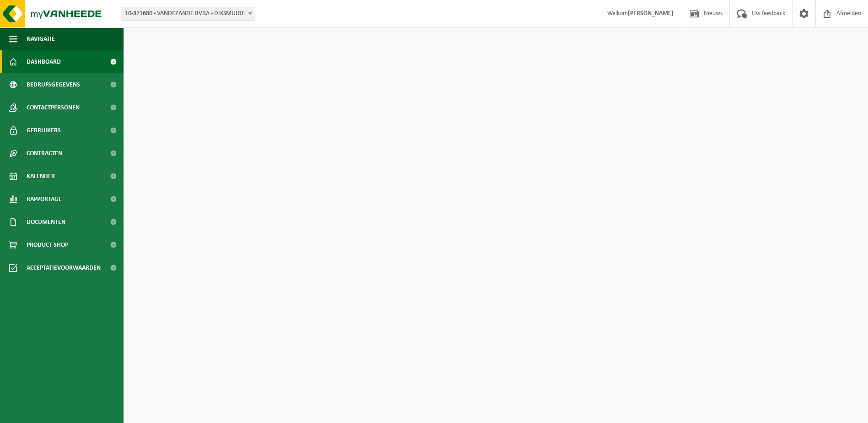 This screenshot has height=423, width=868. What do you see at coordinates (43, 61) in the screenshot?
I see `span: Dashboard` at bounding box center [43, 61].